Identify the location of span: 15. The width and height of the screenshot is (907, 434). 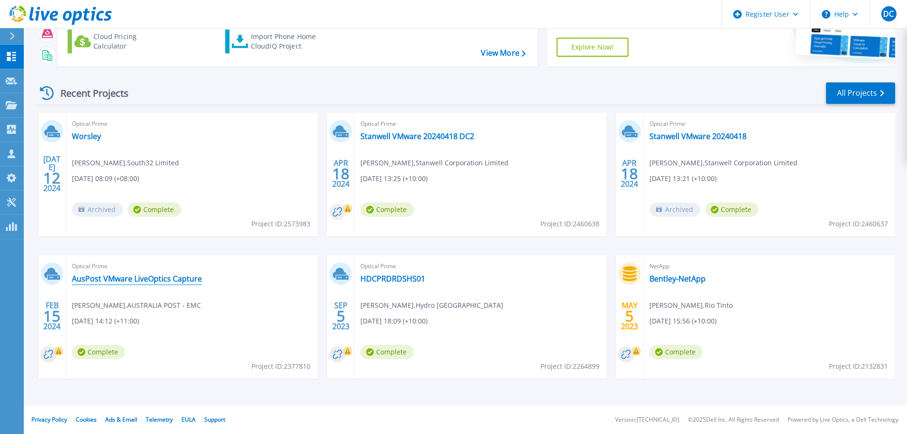
(52, 316).